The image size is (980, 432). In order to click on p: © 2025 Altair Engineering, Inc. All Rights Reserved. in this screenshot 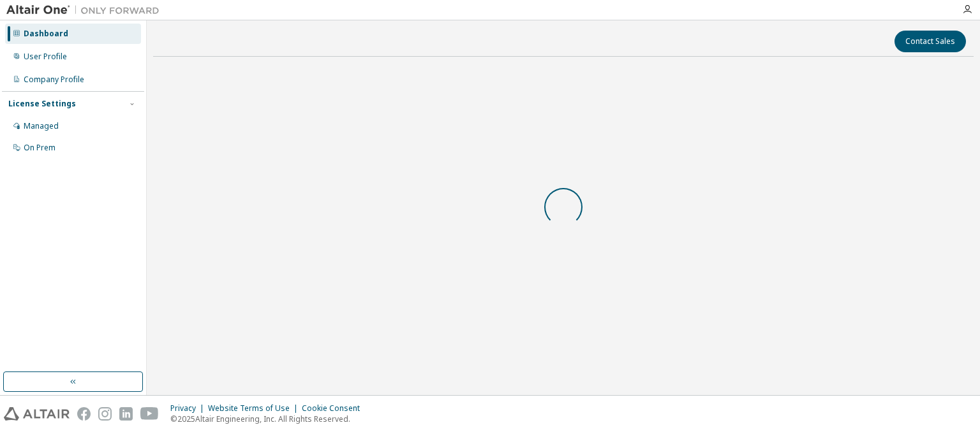, I will do `click(269, 418)`.